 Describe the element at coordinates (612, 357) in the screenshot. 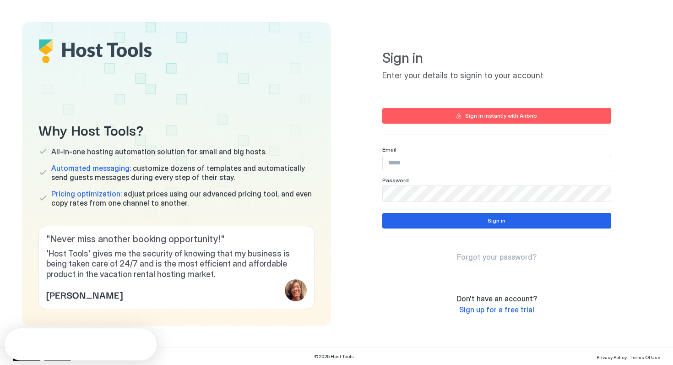

I see `span: Privacy Policy` at that location.